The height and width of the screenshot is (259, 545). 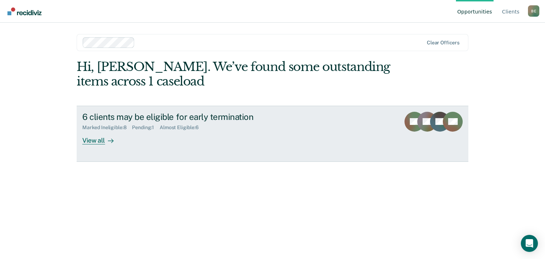 What do you see at coordinates (533, 11) in the screenshot?
I see `button: Profile dropdown button` at bounding box center [533, 11].